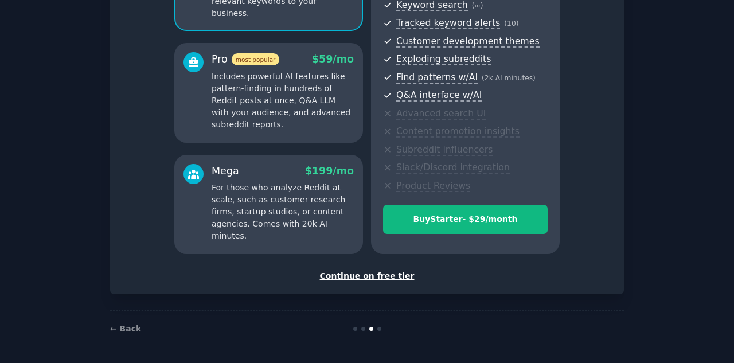  Describe the element at coordinates (433, 186) in the screenshot. I see `span: Product Reviews` at that location.